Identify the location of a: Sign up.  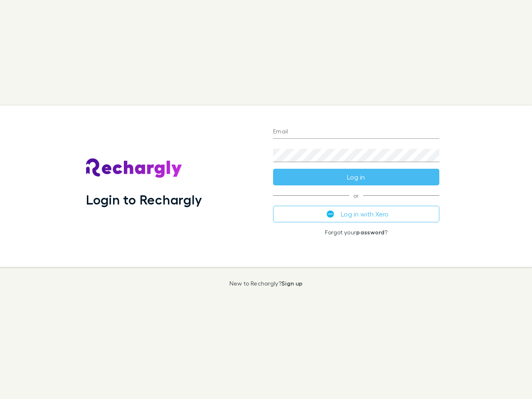
(292, 283).